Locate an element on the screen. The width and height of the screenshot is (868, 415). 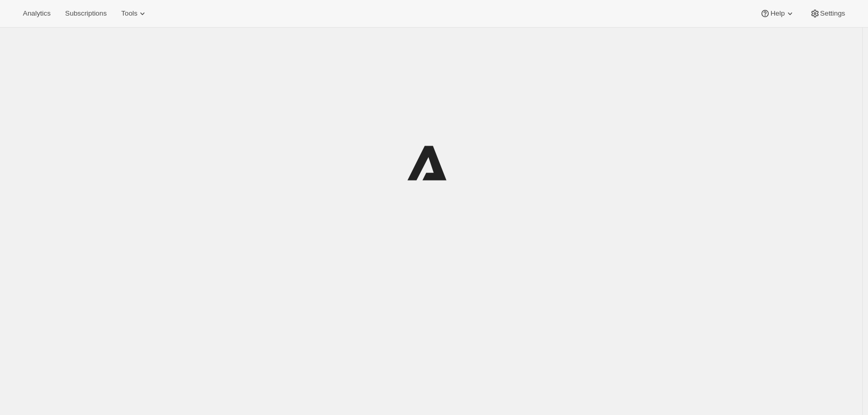
button: Analytics is located at coordinates (36, 14).